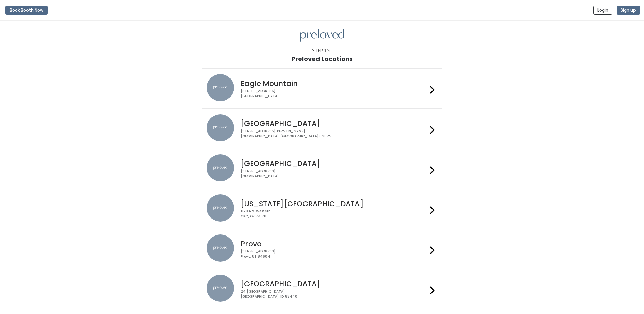  I want to click on div: Step 1/4:, so click(322, 50).